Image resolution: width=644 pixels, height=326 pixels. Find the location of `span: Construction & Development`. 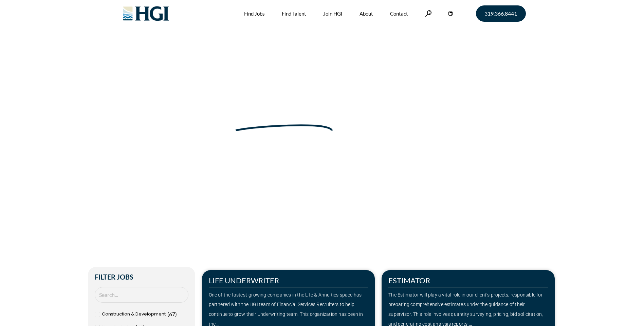

span: Construction & Development is located at coordinates (134, 314).